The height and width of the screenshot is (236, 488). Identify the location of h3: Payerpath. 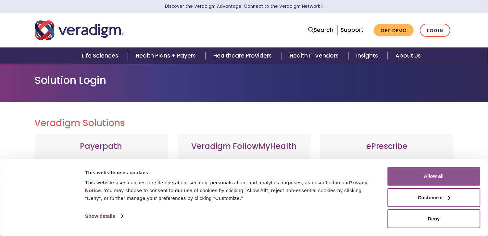
(101, 146).